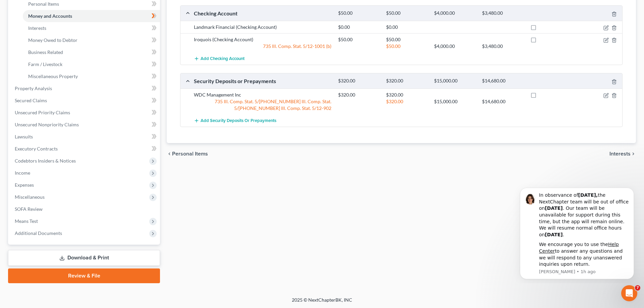  I want to click on div: 735 Ill. Comp. Stat. 5/12-1001 (b), so click(262, 46).